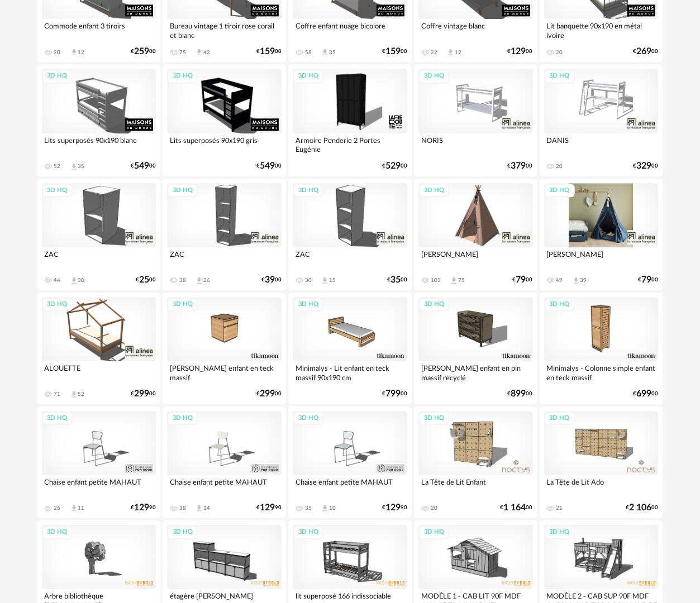 The width and height of the screenshot is (700, 603). What do you see at coordinates (559, 280) in the screenshot?
I see `div: 49` at bounding box center [559, 280].